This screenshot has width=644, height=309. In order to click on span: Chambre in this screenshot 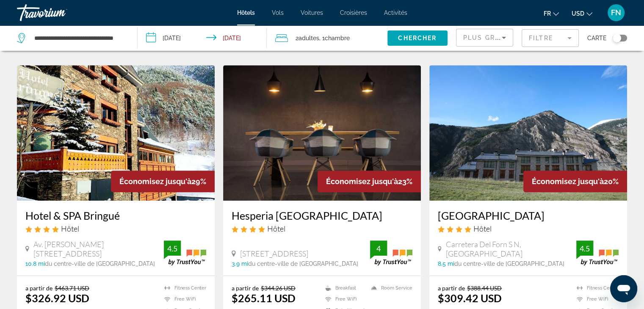, I will do `click(337, 38)`.